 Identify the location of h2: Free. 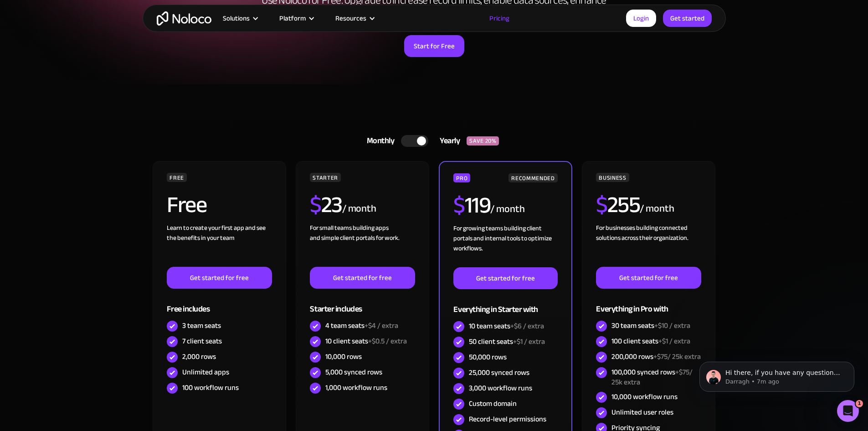
(186, 205).